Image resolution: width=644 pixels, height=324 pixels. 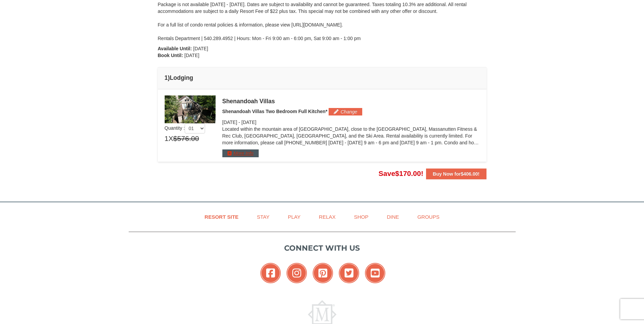 I want to click on strong: Available Until:, so click(x=175, y=49).